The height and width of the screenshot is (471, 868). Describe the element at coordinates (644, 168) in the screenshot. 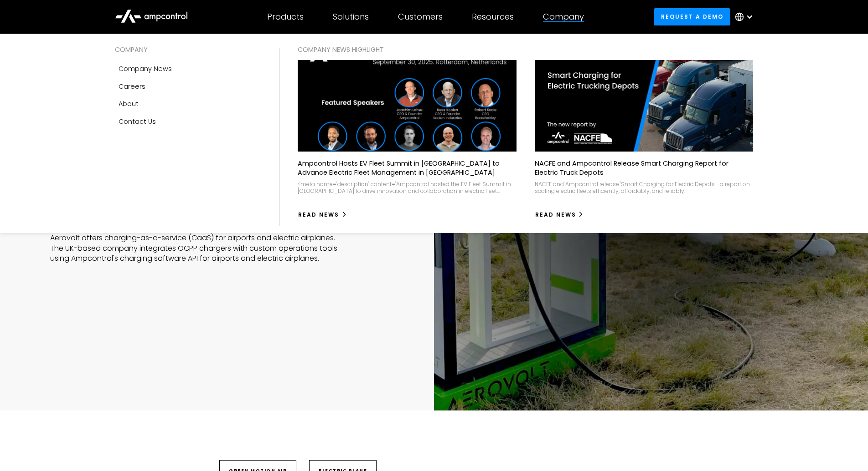

I see `p: NACFE and Ampcontrol Release Smart Charging Report for Electric Truck Depots` at that location.